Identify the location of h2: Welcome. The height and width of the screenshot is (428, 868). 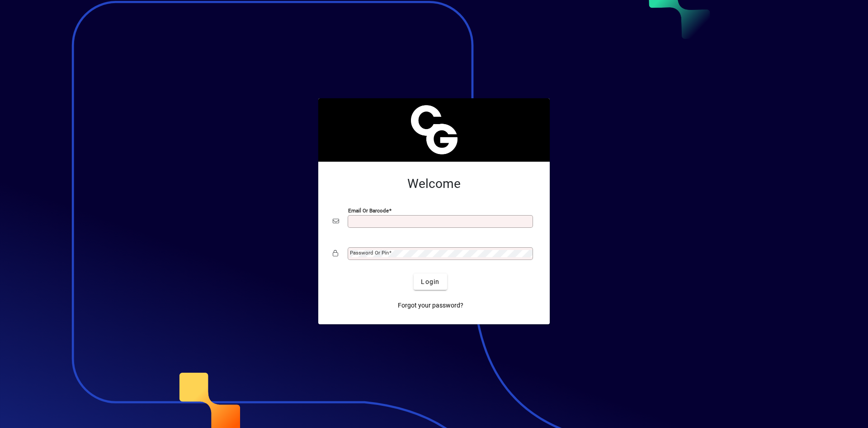
(434, 184).